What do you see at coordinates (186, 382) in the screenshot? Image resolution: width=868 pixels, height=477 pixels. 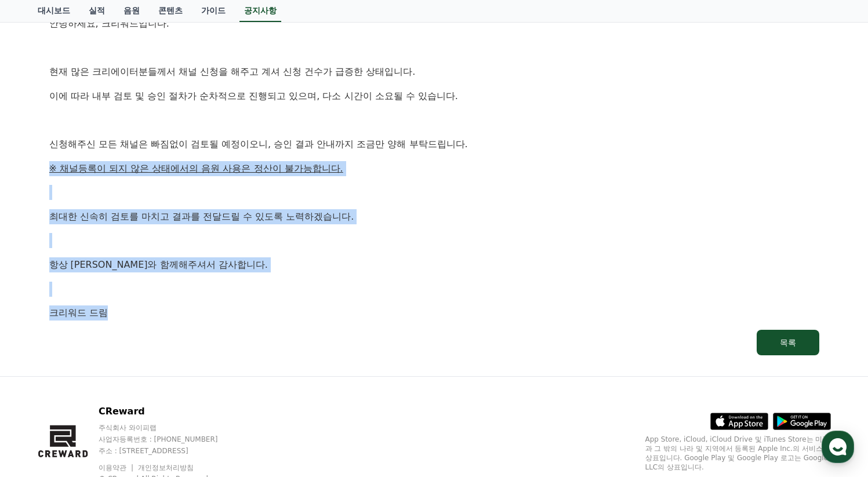 I see `a: 설정` at bounding box center [186, 382].